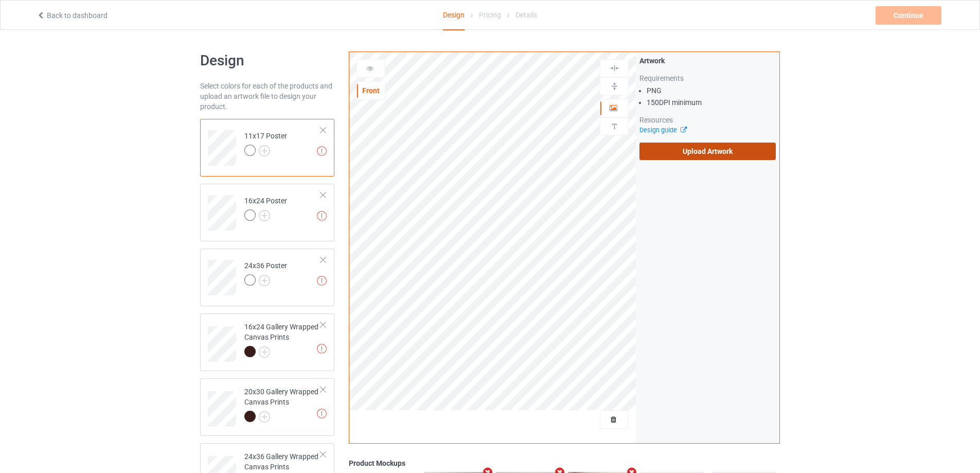 This screenshot has width=980, height=473. Describe the element at coordinates (663, 130) in the screenshot. I see `a: Design guide` at that location.